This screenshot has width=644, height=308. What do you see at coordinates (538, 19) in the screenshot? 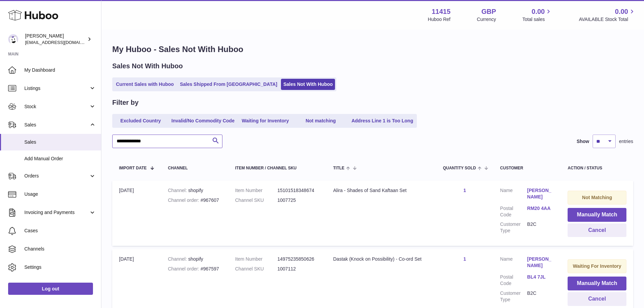
I see `span: Total sales` at bounding box center [538, 19].